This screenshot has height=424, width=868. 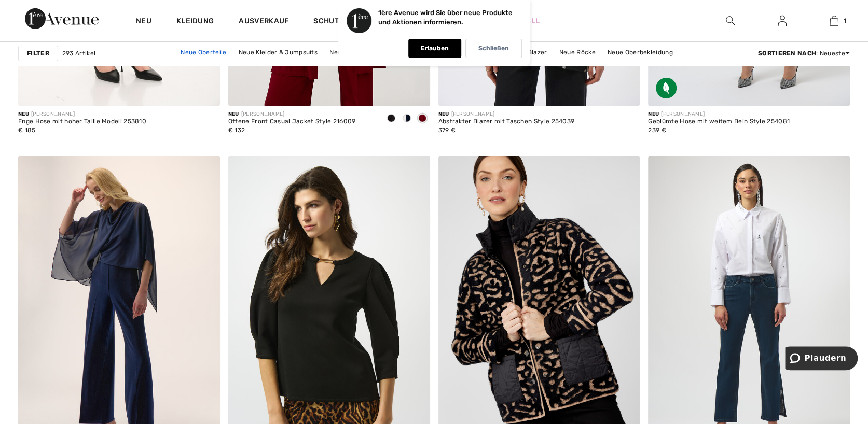 I want to click on a: Neue Oberbekleidung, so click(x=640, y=52).